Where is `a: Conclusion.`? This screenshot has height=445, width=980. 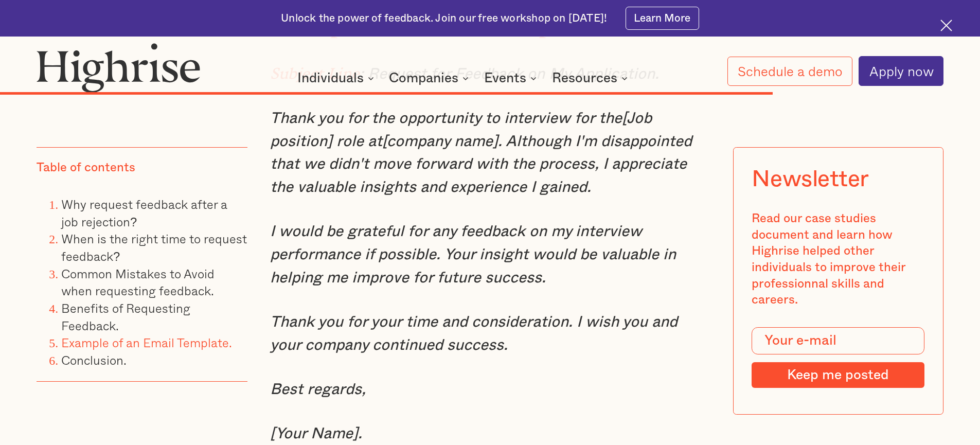
a: Conclusion. is located at coordinates (93, 360).